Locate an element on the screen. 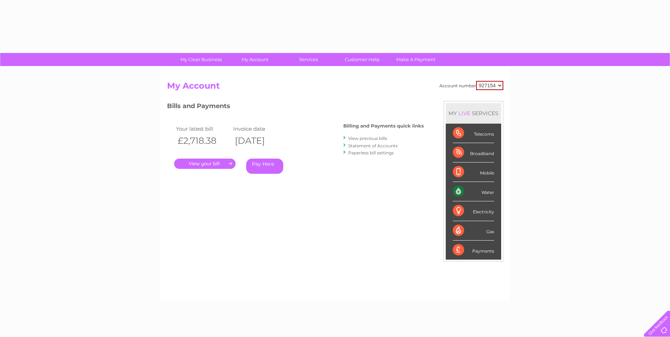  h4: Billing and Payments quick links is located at coordinates (384, 126).